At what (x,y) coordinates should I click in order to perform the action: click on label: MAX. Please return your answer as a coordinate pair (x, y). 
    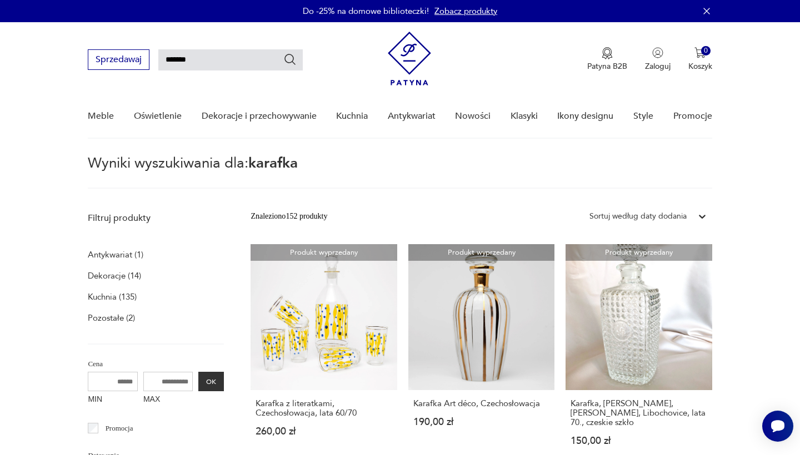
    Looking at the image, I should click on (168, 400).